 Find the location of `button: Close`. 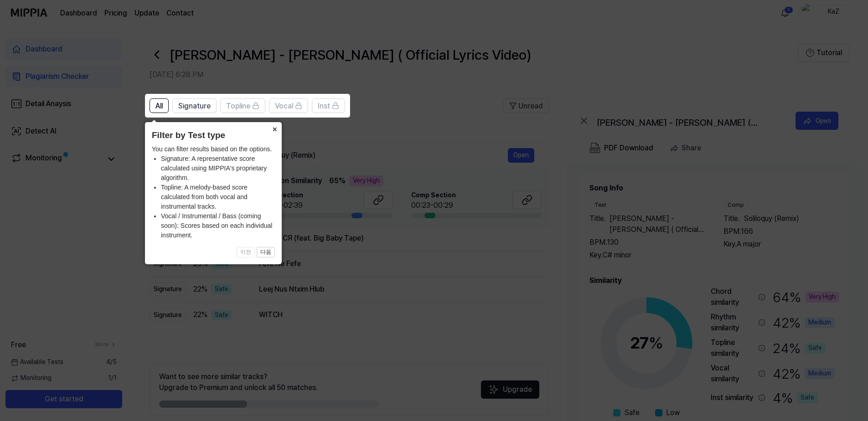

button: Close is located at coordinates (275, 129).